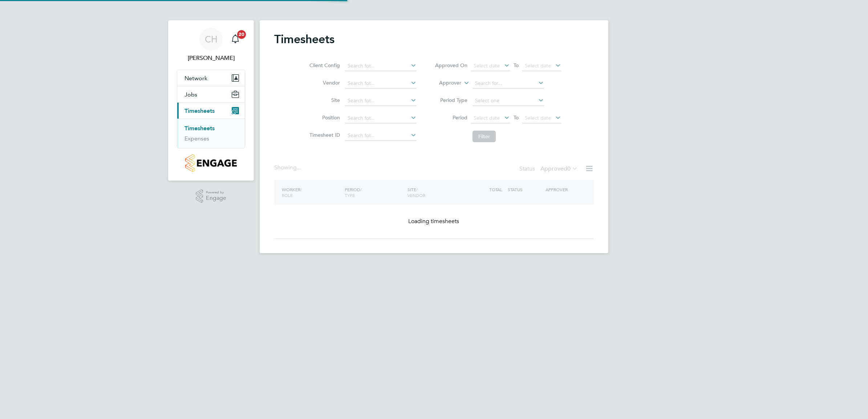  What do you see at coordinates (324, 135) in the screenshot?
I see `label: Timesheet ID` at bounding box center [324, 135].